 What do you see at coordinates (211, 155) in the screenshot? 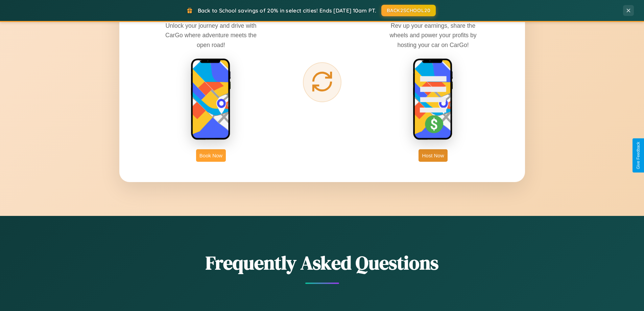
I see `button: Book Now` at bounding box center [211, 155].